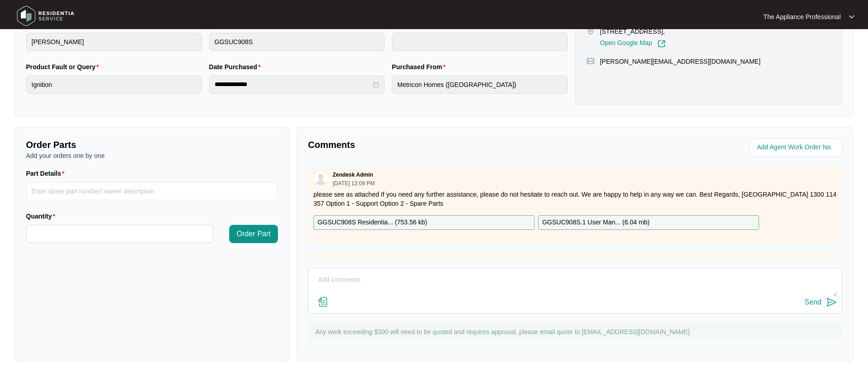 The image size is (868, 376). What do you see at coordinates (321, 178) in the screenshot?
I see `img: user.svg` at bounding box center [321, 178].